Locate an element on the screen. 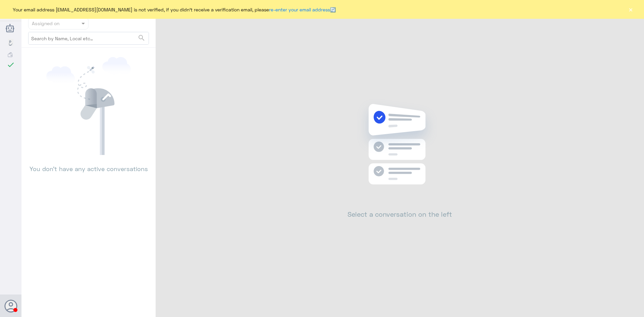 This screenshot has width=644, height=317. h2: Select a conversation on the left is located at coordinates (399, 214).